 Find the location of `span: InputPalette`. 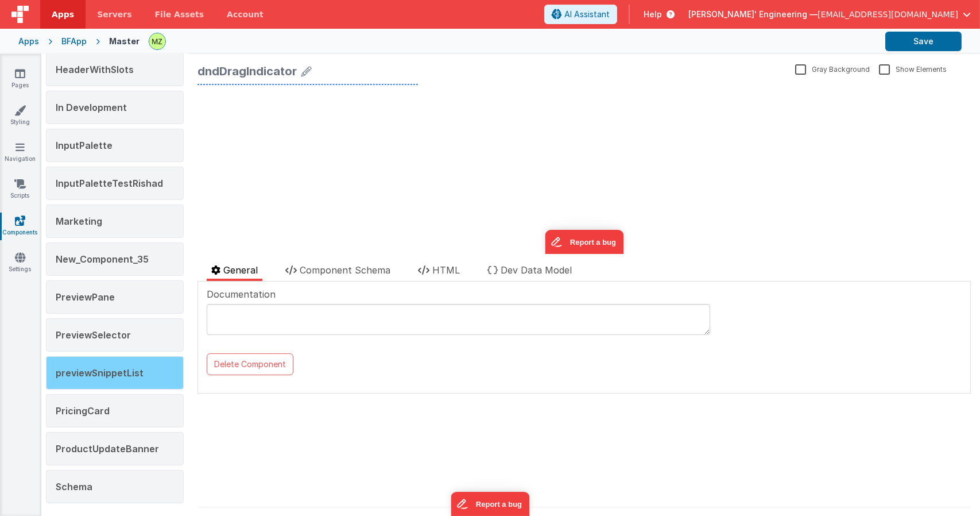

span: InputPalette is located at coordinates (84, 145).